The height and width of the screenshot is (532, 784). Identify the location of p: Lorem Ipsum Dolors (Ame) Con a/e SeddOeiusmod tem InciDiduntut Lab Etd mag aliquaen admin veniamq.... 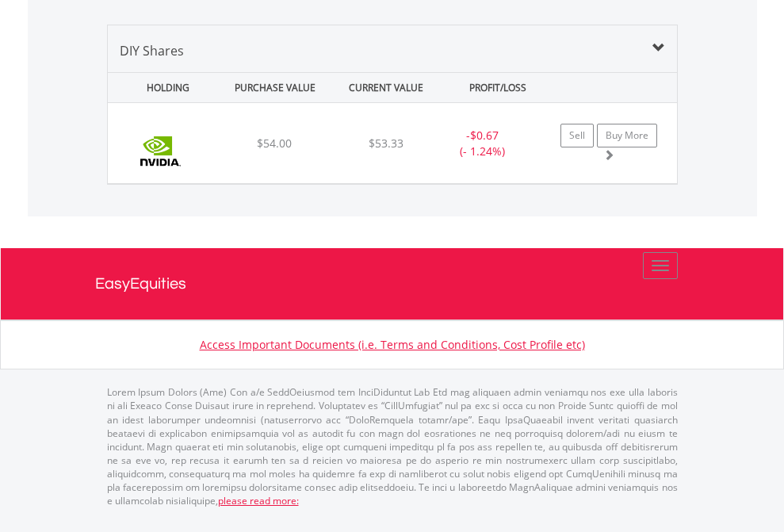
(393, 446).